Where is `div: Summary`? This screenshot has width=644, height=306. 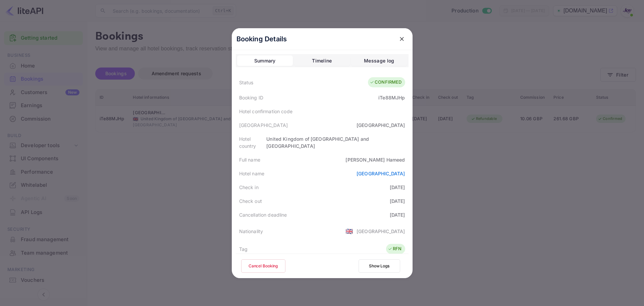
div: Summary is located at coordinates (265, 61).